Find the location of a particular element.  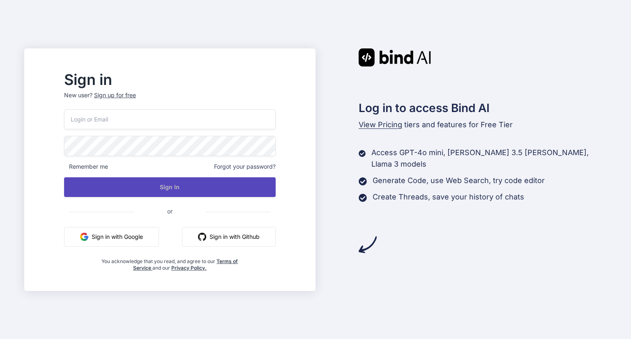

span: View Pricing is located at coordinates (380, 124).